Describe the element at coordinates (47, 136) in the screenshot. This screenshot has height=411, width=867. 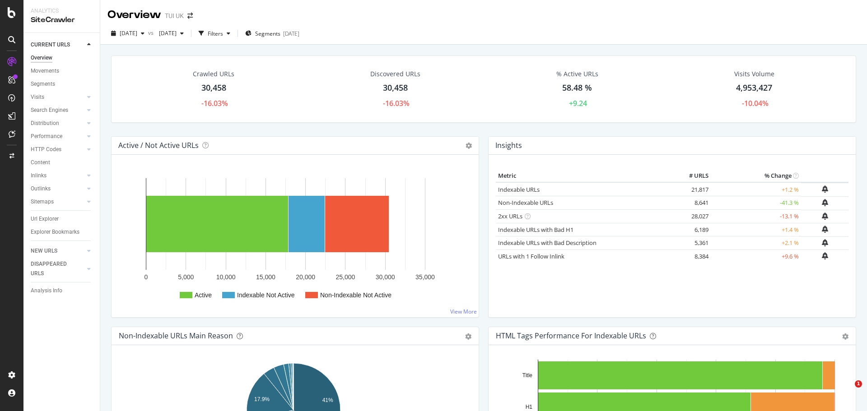
I see `div: Performance` at that location.